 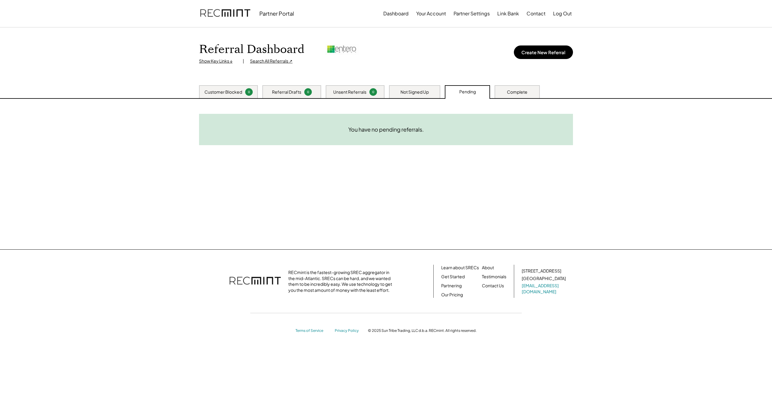 I want to click on a: Partnering, so click(x=451, y=286).